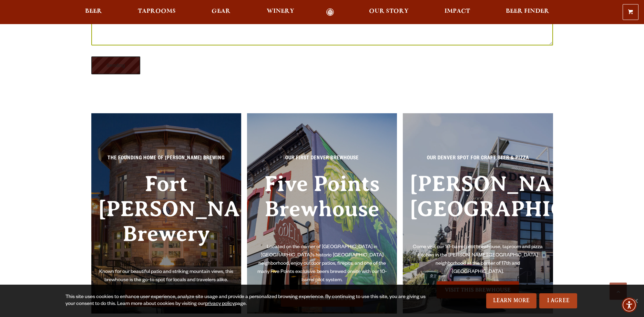 The height and width of the screenshot is (317, 644). What do you see at coordinates (93, 12) in the screenshot?
I see `a: Beer` at bounding box center [93, 12].